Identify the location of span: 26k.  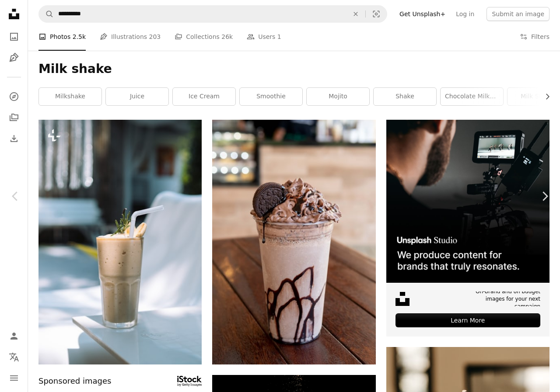
(227, 37).